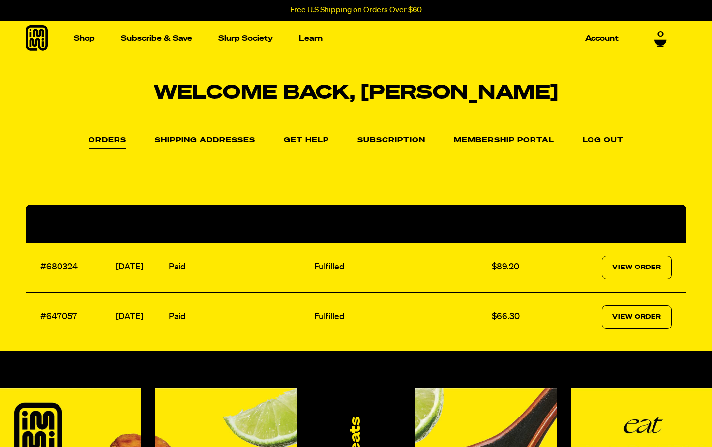  Describe the element at coordinates (107, 143) in the screenshot. I see `a: Orders` at that location.